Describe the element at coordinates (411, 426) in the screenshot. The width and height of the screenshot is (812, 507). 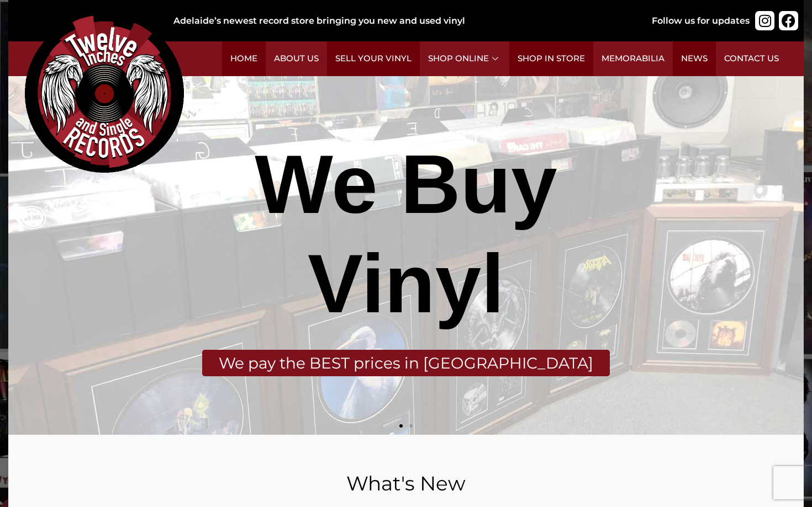
I see `span: Go to slide 2` at that location.